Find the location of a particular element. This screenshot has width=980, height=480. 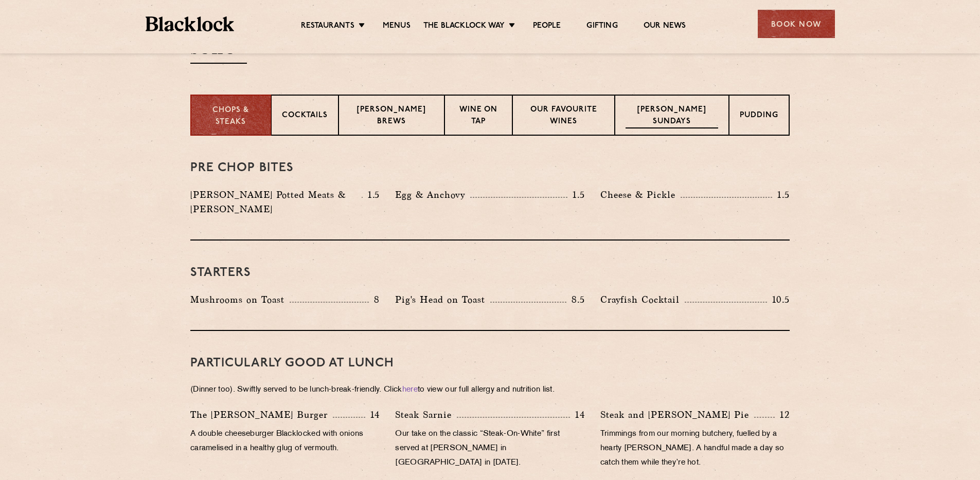

a: here is located at coordinates (410, 390).